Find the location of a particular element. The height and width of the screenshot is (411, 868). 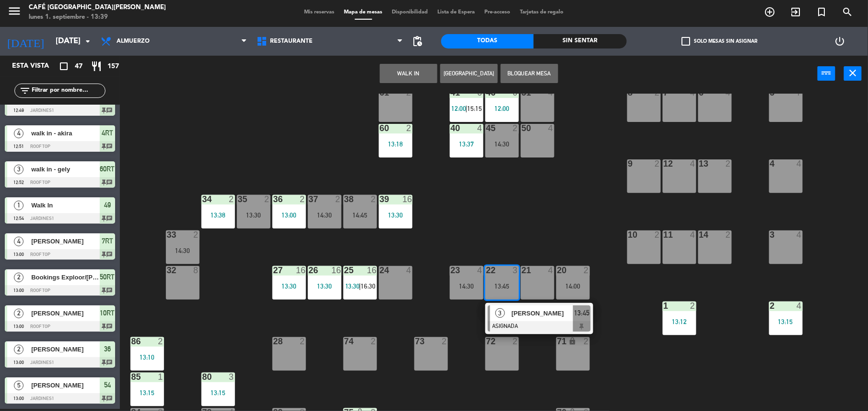

div: 21 is located at coordinates (522, 271).